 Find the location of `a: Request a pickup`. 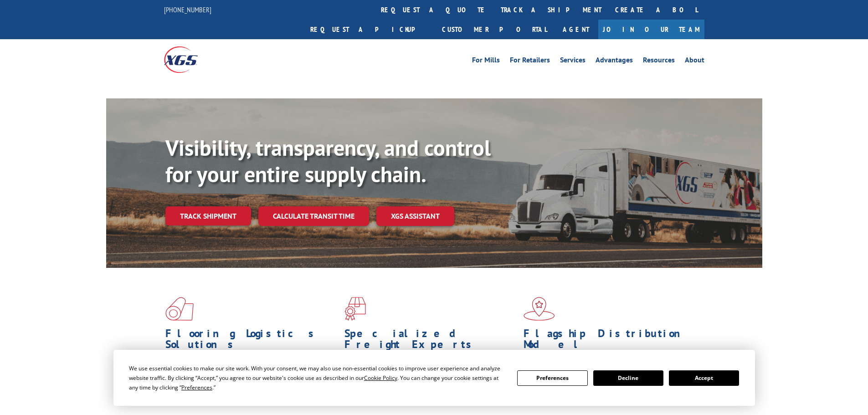

a: Request a pickup is located at coordinates (370, 29).